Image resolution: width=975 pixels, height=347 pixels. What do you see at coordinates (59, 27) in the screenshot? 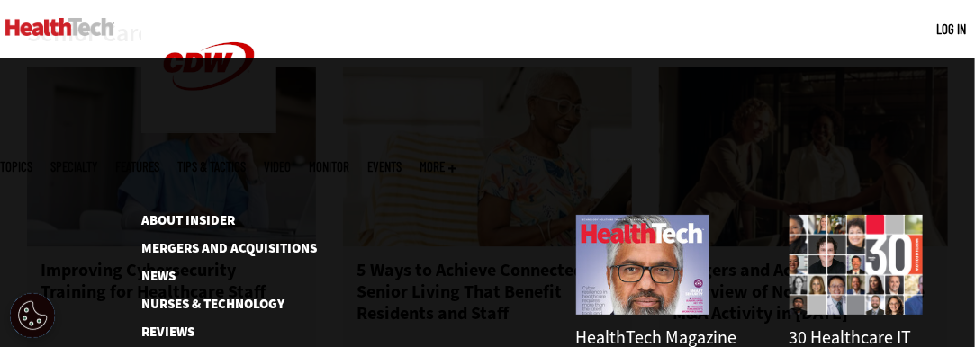
I see `img: Home` at bounding box center [59, 27].